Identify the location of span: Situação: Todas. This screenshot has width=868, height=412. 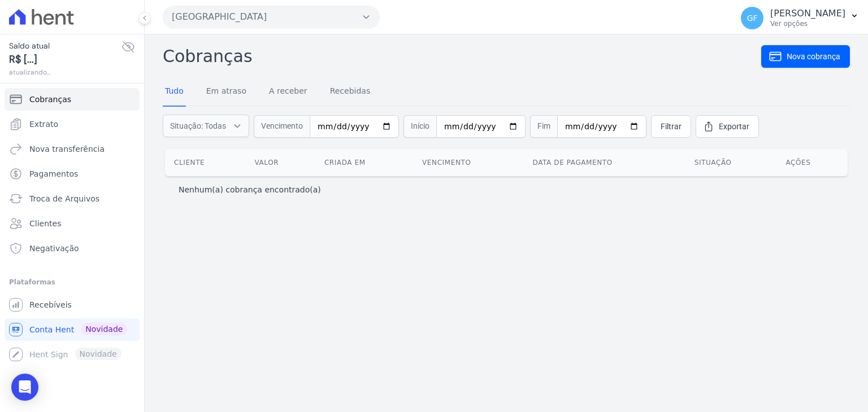
(198, 126).